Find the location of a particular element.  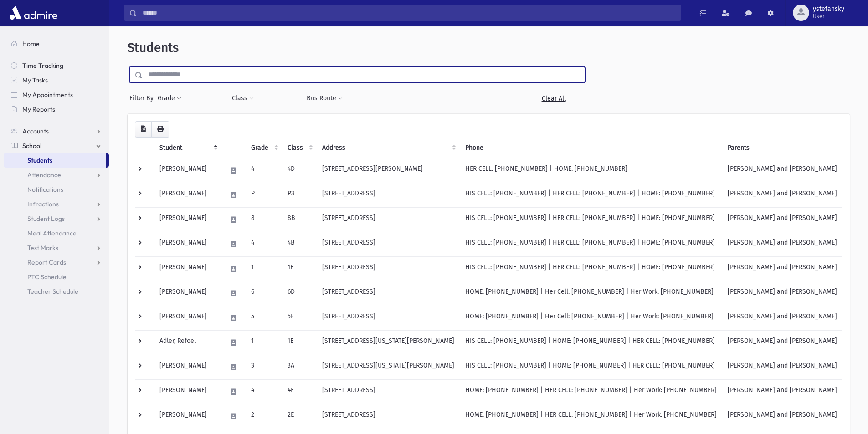

span: User is located at coordinates (828, 17).